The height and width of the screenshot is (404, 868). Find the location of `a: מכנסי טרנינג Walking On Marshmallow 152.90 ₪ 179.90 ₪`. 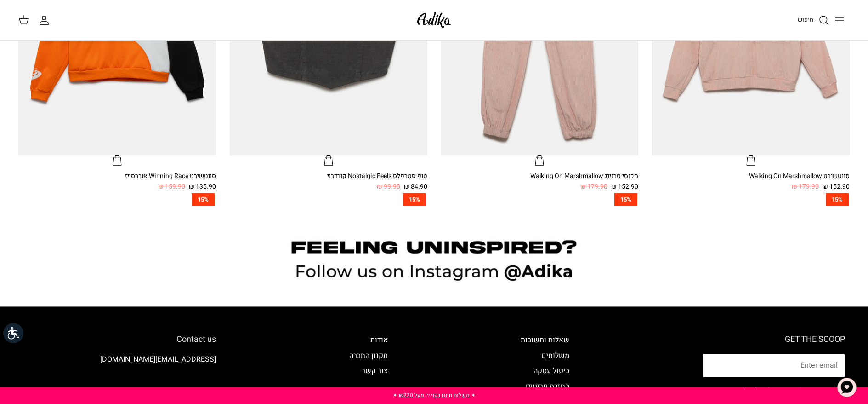

a: מכנסי טרנינג Walking On Marshmallow 152.90 ₪ 179.90 ₪ is located at coordinates (540, 181).